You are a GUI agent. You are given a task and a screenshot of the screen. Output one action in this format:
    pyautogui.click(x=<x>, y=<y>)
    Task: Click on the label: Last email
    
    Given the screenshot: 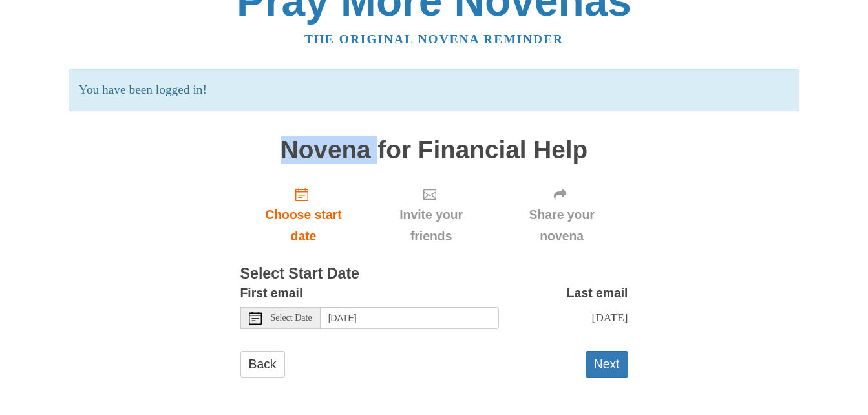 What is the action you would take?
    pyautogui.click(x=598, y=293)
    